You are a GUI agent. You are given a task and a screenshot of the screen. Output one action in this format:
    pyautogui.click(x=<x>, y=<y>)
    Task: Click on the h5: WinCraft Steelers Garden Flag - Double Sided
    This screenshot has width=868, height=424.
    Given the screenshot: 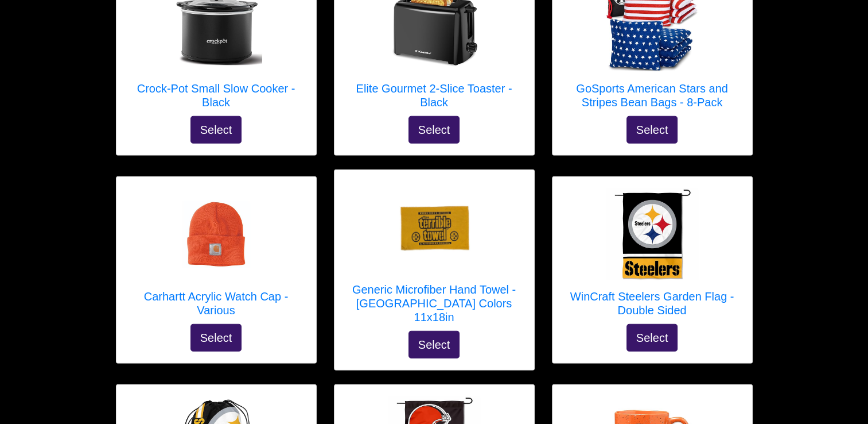 What is the action you would take?
    pyautogui.click(x=652, y=303)
    